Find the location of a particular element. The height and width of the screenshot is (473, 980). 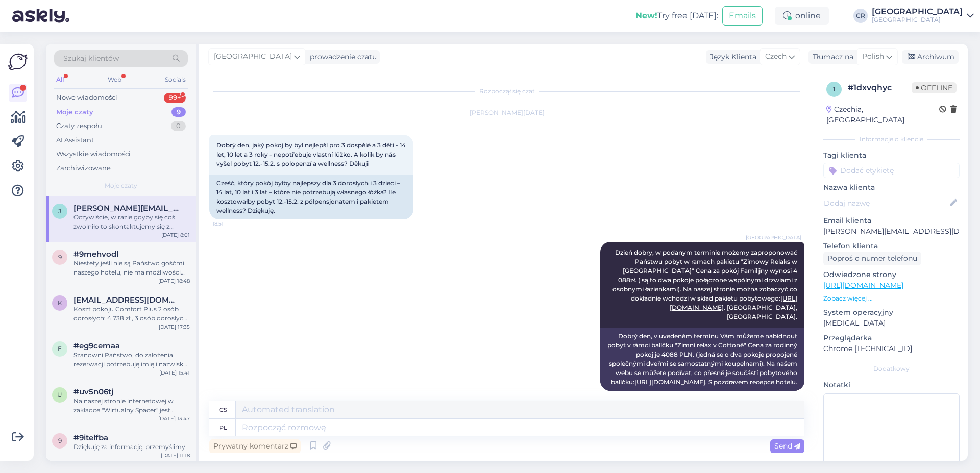

span: Szukaj klientów is located at coordinates (91, 58).